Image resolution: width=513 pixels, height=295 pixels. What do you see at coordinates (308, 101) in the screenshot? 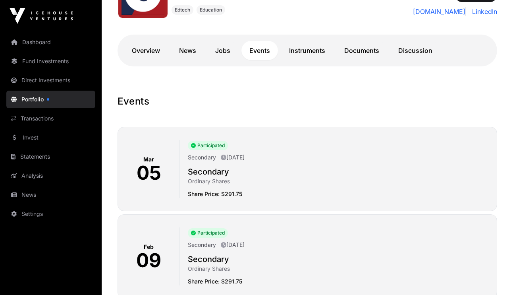
I see `h1: Events` at bounding box center [308, 101].